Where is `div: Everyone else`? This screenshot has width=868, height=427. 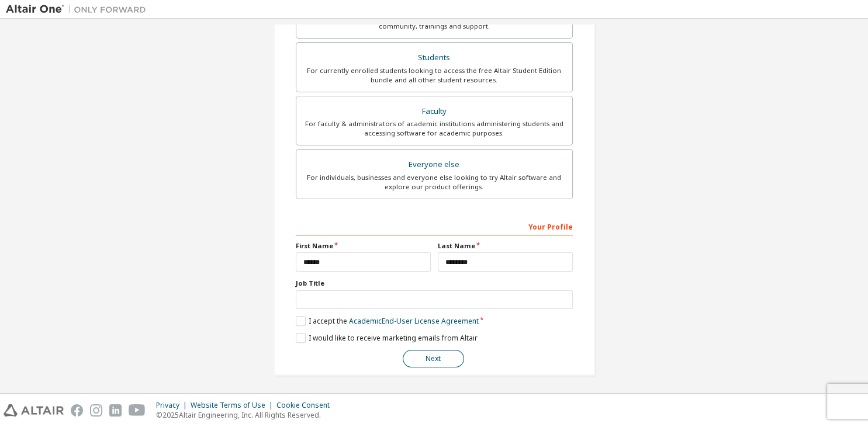 div: Everyone else is located at coordinates (434, 165).